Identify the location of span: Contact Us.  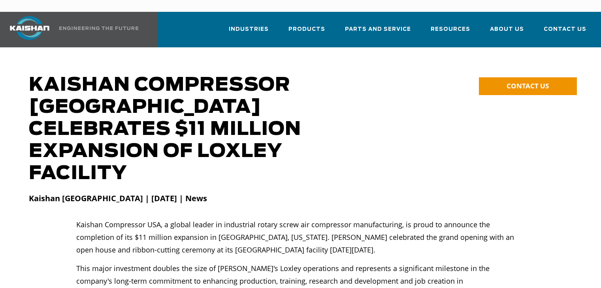
(565, 29).